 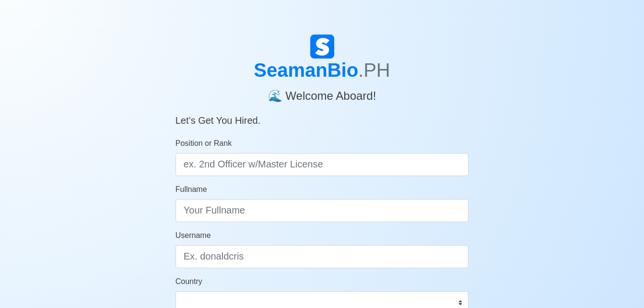 What do you see at coordinates (322, 257) in the screenshot?
I see `input: Ex. donaldcris` at bounding box center [322, 257].